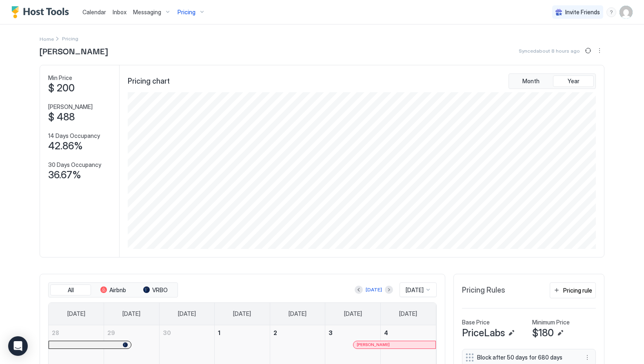  Describe the element at coordinates (147, 12) in the screenshot. I see `span: Messaging` at that location.